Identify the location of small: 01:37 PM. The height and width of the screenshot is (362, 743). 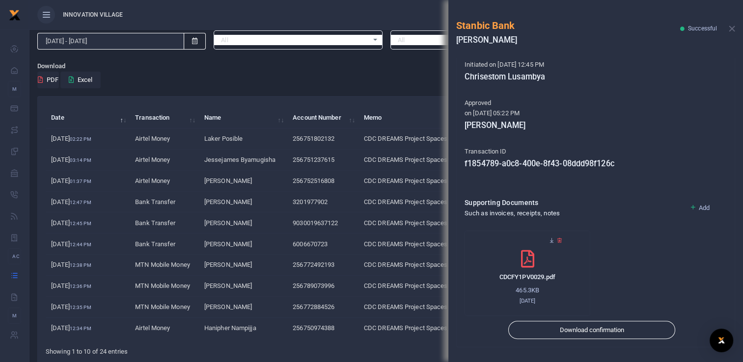
(80, 181).